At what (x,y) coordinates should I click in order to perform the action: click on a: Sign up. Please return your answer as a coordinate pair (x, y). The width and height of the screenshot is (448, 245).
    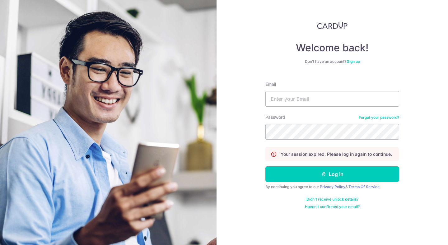
    Looking at the image, I should click on (354, 61).